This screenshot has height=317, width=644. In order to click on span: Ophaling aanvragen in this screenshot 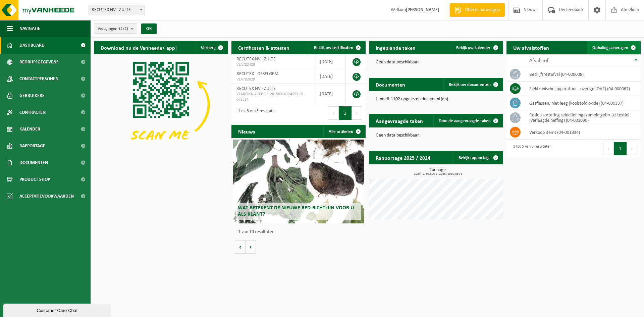, I will do `click(610, 48)`.